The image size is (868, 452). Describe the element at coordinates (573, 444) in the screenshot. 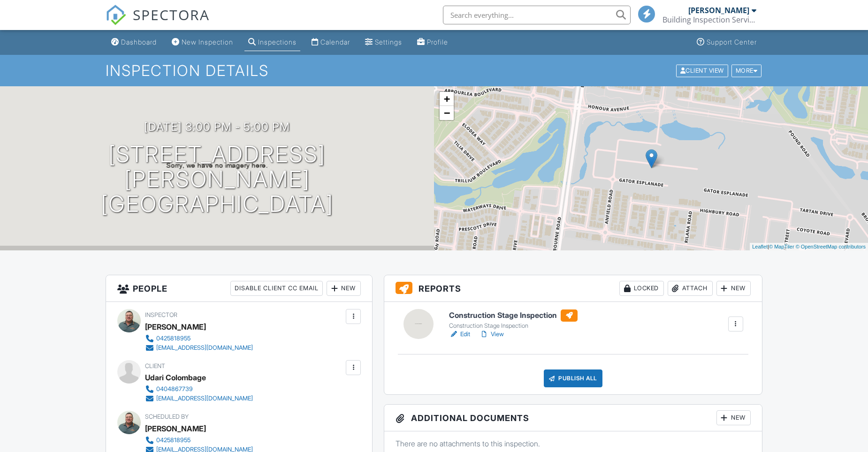

I see `p: There are no attachments to this inspection.` at that location.